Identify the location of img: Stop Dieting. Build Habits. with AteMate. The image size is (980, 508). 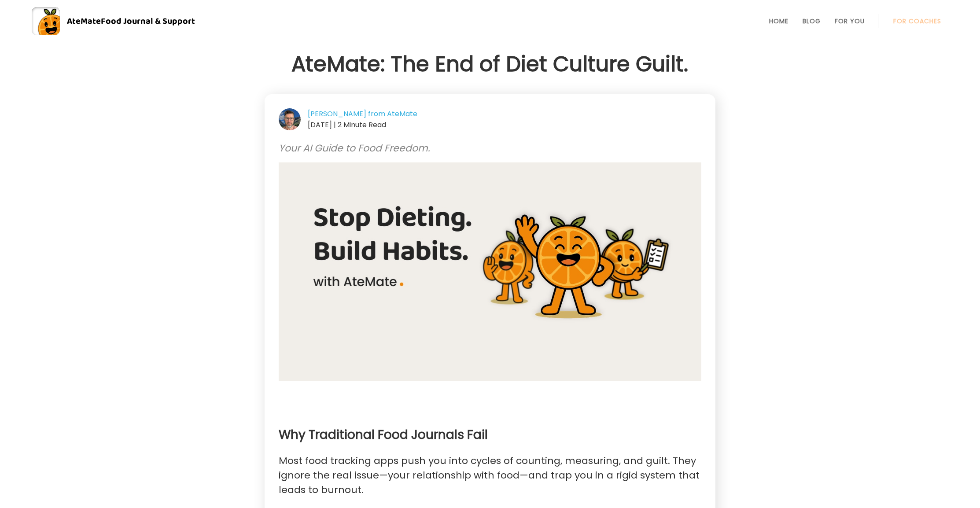
(490, 271).